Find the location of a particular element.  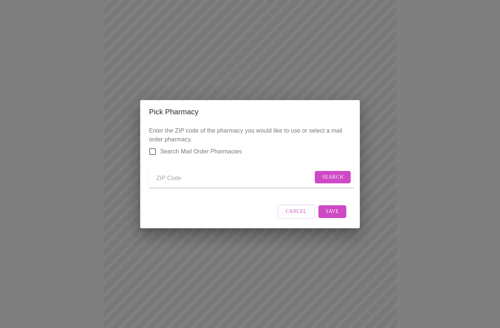

button: Cancel is located at coordinates (296, 212).